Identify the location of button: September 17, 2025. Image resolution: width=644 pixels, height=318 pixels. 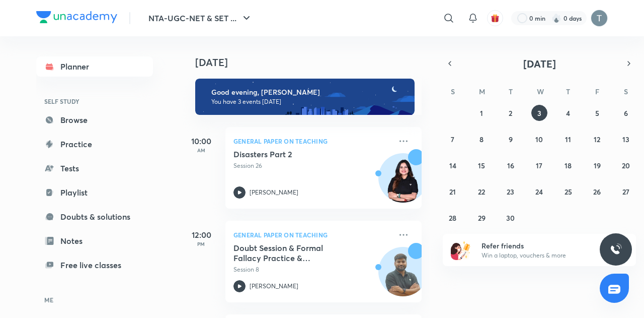
(539, 165).